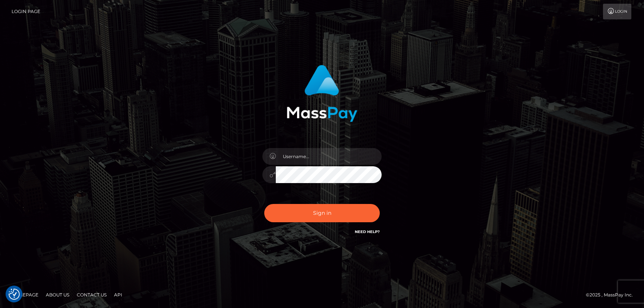 Image resolution: width=644 pixels, height=308 pixels. What do you see at coordinates (367, 232) in the screenshot?
I see `a: Need Help?` at bounding box center [367, 232].